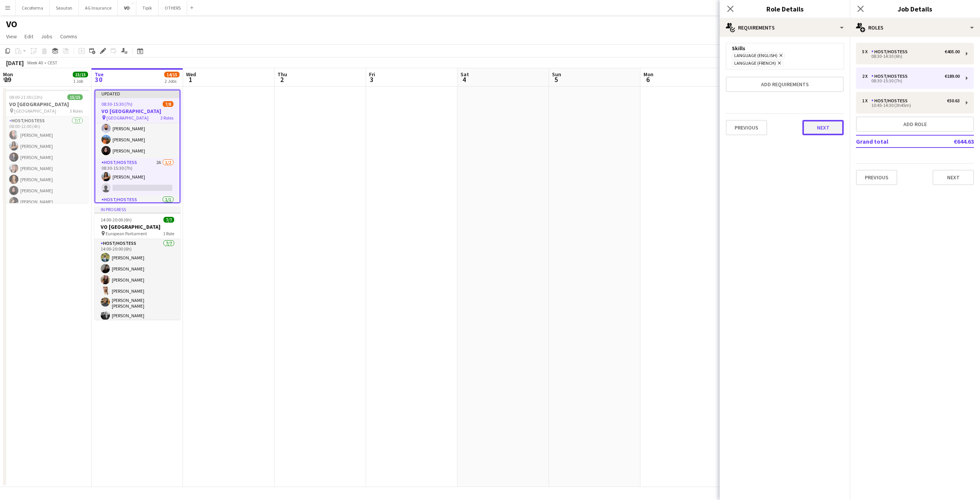 The image size is (980, 500). I want to click on span: 3, so click(372, 79).